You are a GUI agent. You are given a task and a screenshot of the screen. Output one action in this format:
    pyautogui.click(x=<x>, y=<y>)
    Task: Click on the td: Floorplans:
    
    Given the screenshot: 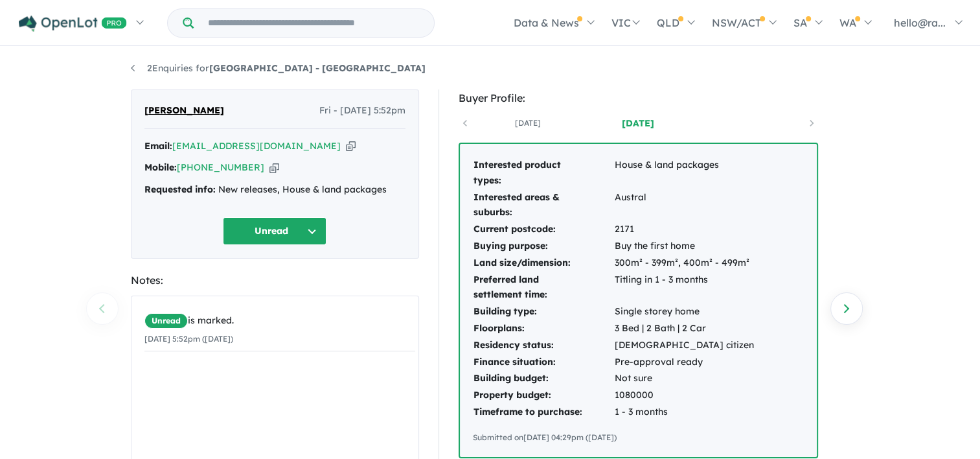 What is the action you would take?
    pyautogui.click(x=544, y=329)
    